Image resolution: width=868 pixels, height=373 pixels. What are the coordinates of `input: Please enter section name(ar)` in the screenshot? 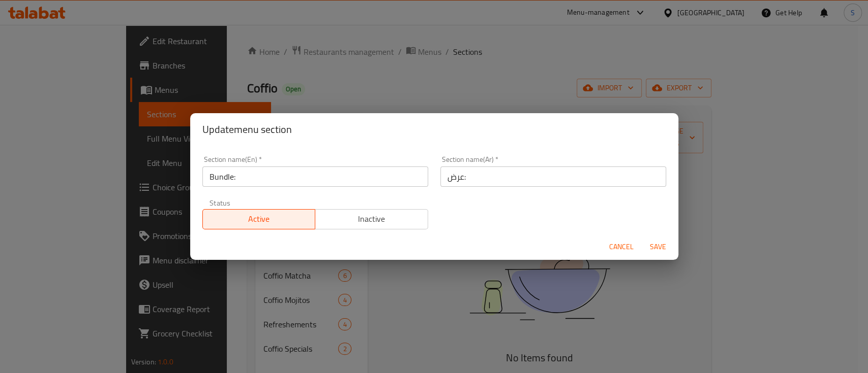 It's located at (553, 177).